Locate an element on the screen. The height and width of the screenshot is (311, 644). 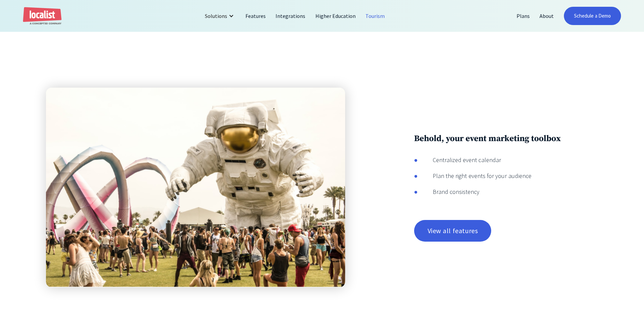
a: About is located at coordinates (547, 16).